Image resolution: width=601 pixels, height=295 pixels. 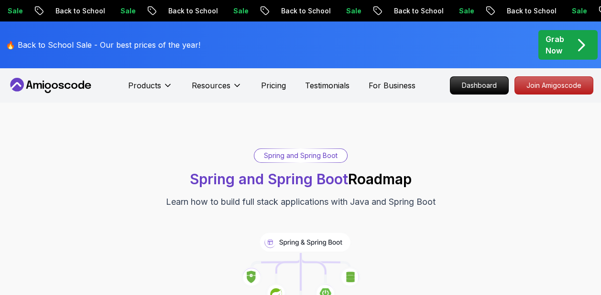 I want to click on a: Testimonials, so click(x=327, y=86).